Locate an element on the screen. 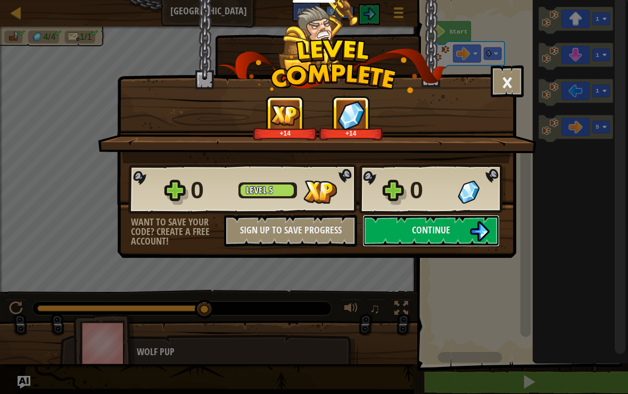  img: level_complete.png is located at coordinates (331, 66).